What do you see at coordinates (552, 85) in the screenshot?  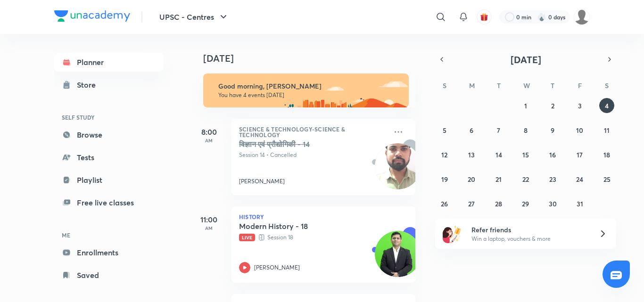 I see `abbr: Thursday` at bounding box center [552, 85].